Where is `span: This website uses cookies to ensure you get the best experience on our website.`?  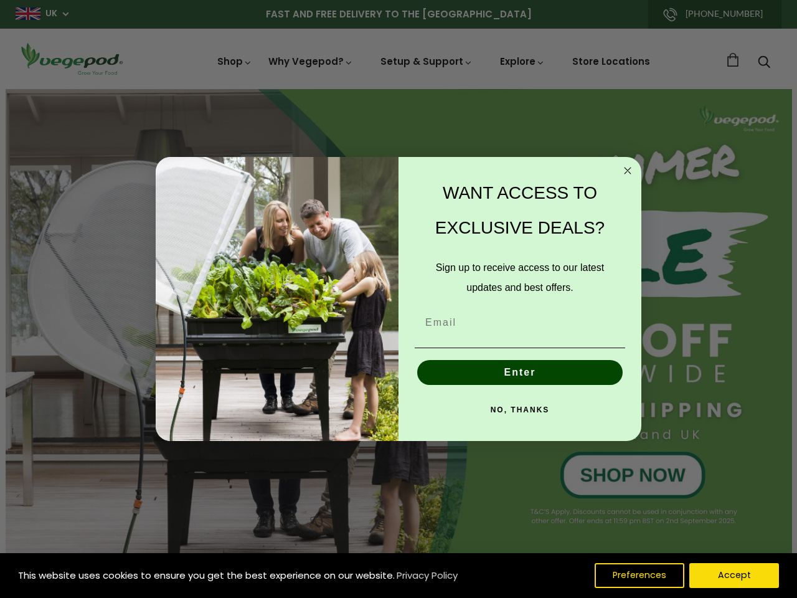 span: This website uses cookies to ensure you get the best experience on our website. is located at coordinates (206, 575).